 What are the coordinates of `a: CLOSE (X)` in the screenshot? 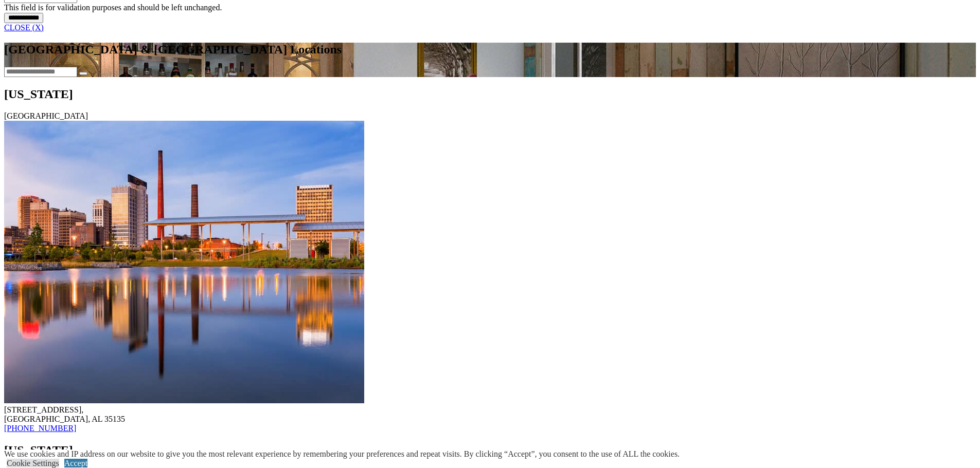 It's located at (24, 27).